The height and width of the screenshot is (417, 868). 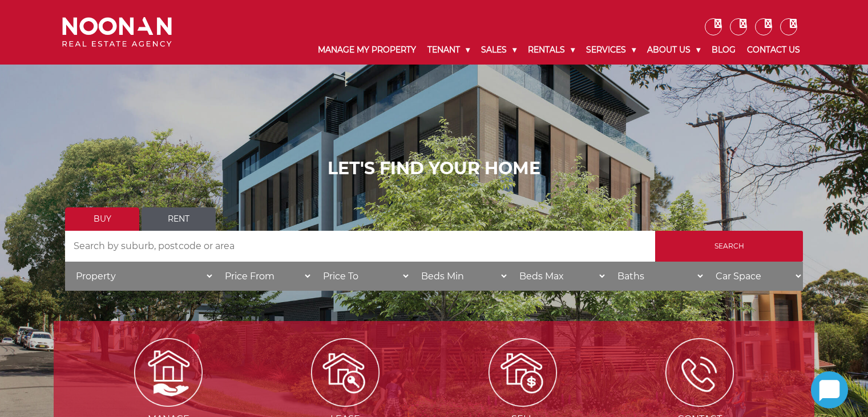 I want to click on img: ICONS, so click(x=699, y=372).